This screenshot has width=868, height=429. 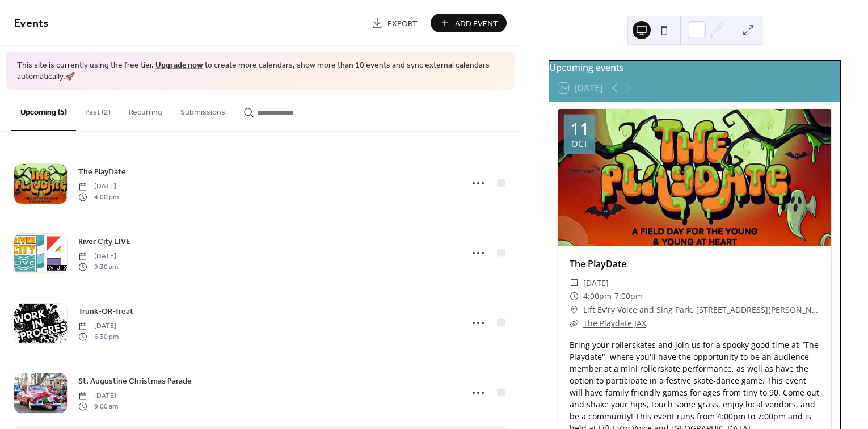 I want to click on div: Upcoming events, so click(x=695, y=67).